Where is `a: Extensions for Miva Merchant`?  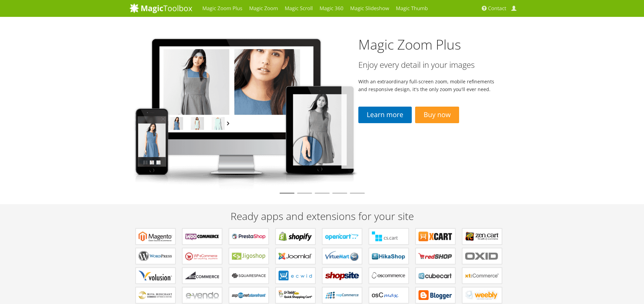
a: Extensions for Miva Merchant is located at coordinates (155, 295).